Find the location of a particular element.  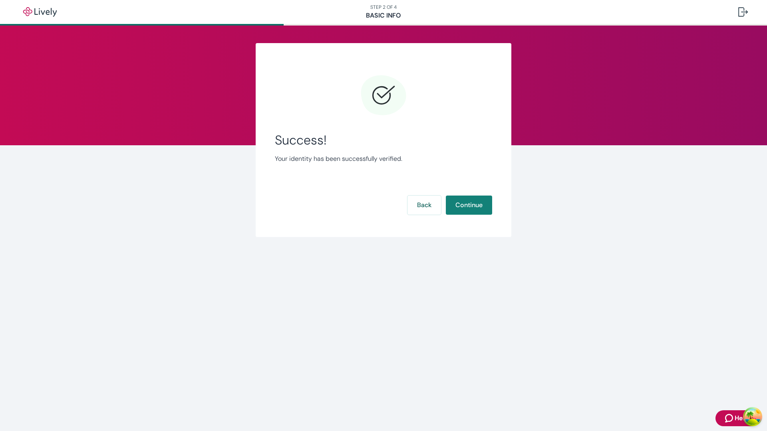

p: Your identity has been successfully verified. is located at coordinates (384, 159).